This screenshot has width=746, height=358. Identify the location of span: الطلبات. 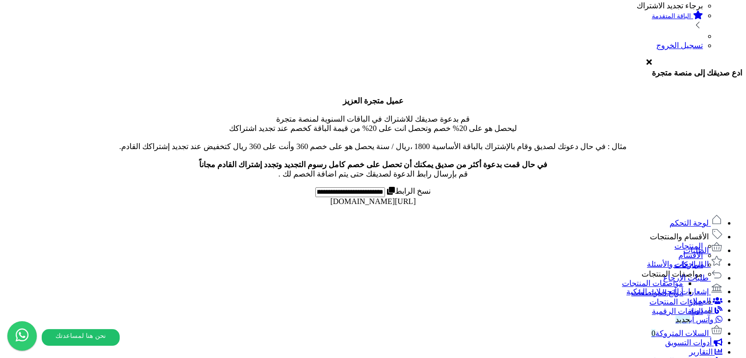
(696, 250).